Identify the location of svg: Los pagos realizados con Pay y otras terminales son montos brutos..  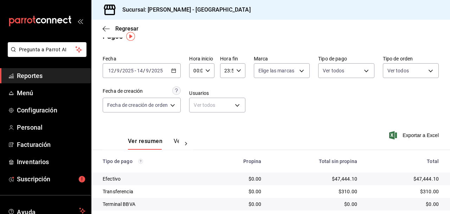
(140, 161).